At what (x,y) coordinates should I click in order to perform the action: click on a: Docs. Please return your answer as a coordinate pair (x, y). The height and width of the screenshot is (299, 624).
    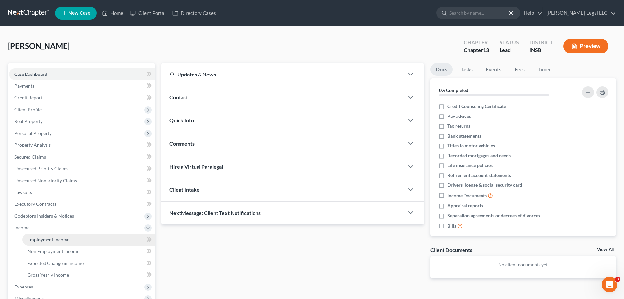
    Looking at the image, I should click on (442, 69).